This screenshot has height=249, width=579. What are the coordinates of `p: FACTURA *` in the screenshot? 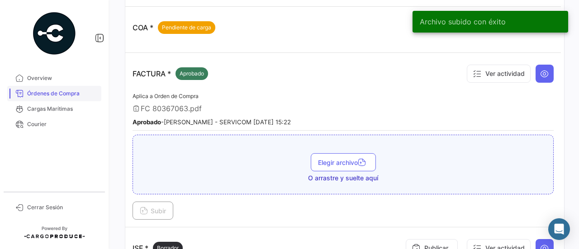 It's located at (170, 74).